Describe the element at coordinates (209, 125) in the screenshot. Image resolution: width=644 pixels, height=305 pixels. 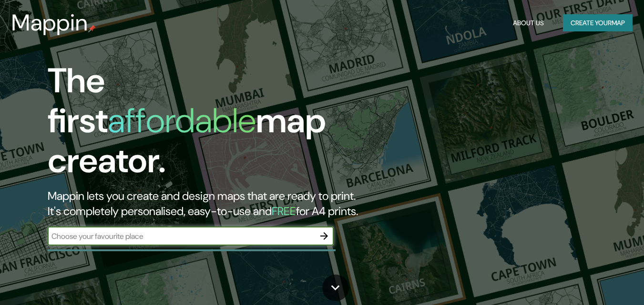
I see `h1: The first map creator.` at that location.